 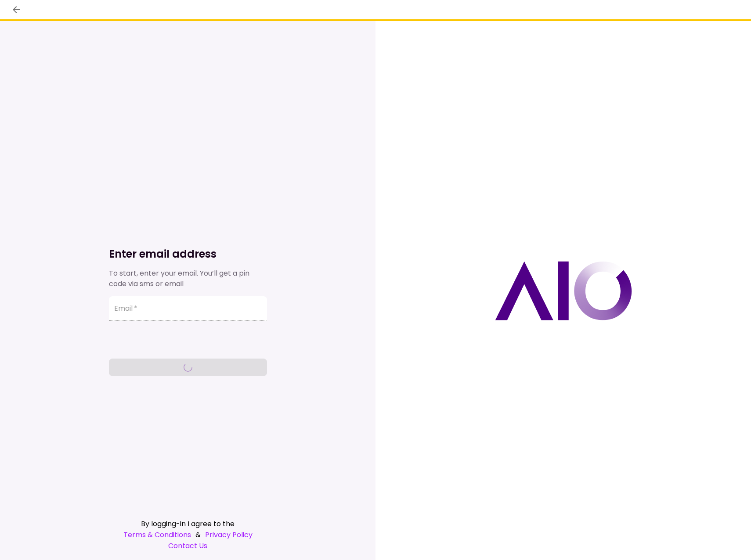 What do you see at coordinates (188, 254) in the screenshot?
I see `h1: Enter email address` at bounding box center [188, 254].